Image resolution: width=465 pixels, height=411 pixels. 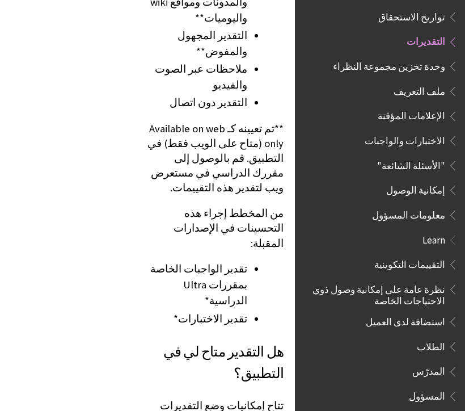 I want to click on li: ملاحظات عبر الصوت والفيديو, so click(x=198, y=77).